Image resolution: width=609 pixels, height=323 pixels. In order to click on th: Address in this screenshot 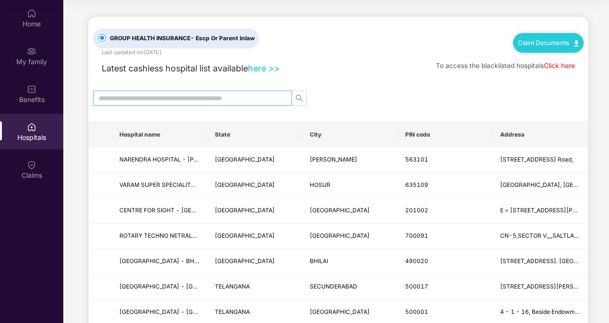, I will do `click(540, 135)`.